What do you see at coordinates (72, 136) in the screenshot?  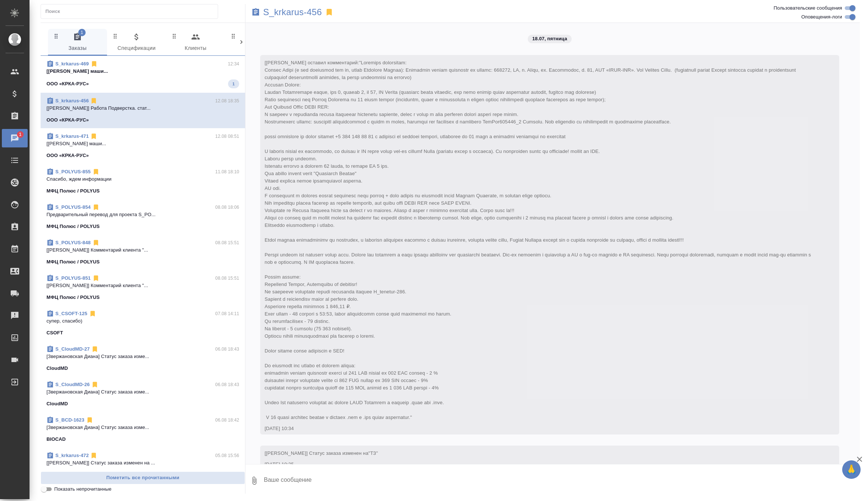 I see `a: S_krkarus-471` at bounding box center [72, 136].